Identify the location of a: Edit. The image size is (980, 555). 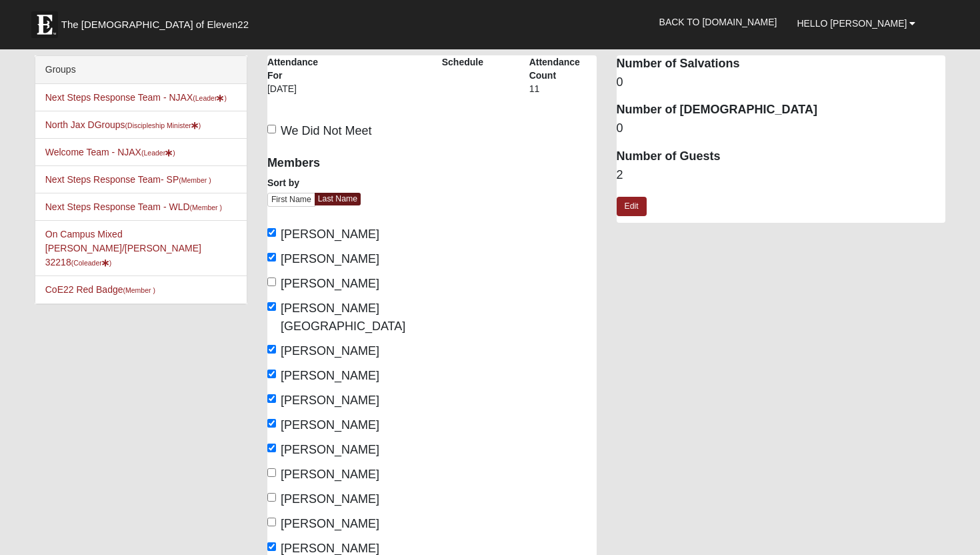
(631, 206).